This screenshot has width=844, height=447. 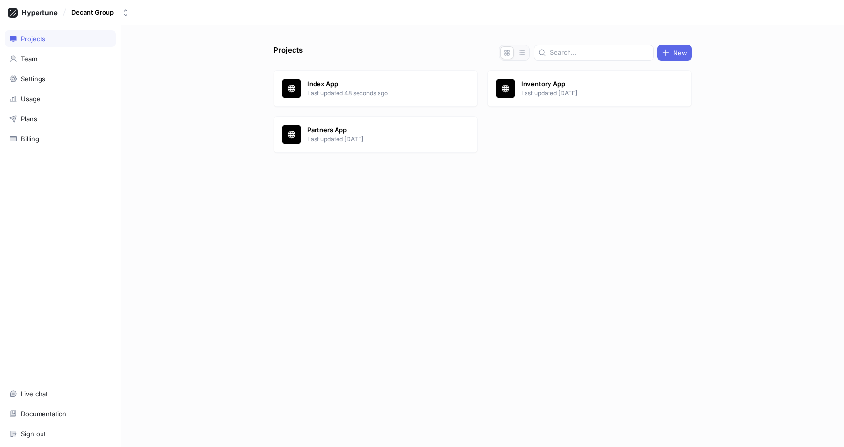 What do you see at coordinates (680, 53) in the screenshot?
I see `span: New` at bounding box center [680, 53].